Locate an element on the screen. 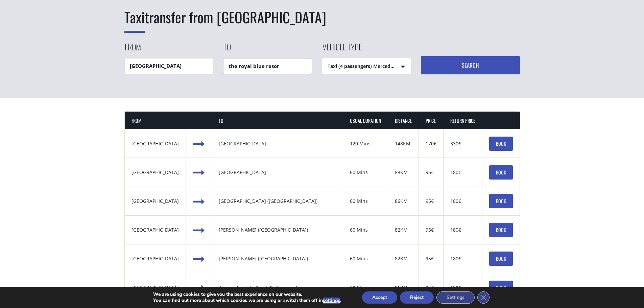  div: 170€ is located at coordinates (432, 144).